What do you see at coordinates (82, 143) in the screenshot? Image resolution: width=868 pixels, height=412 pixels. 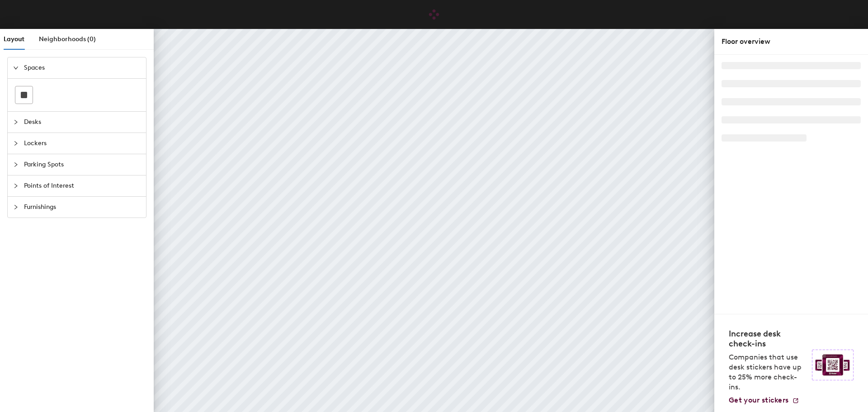 I see `span: Lockers` at bounding box center [82, 143].